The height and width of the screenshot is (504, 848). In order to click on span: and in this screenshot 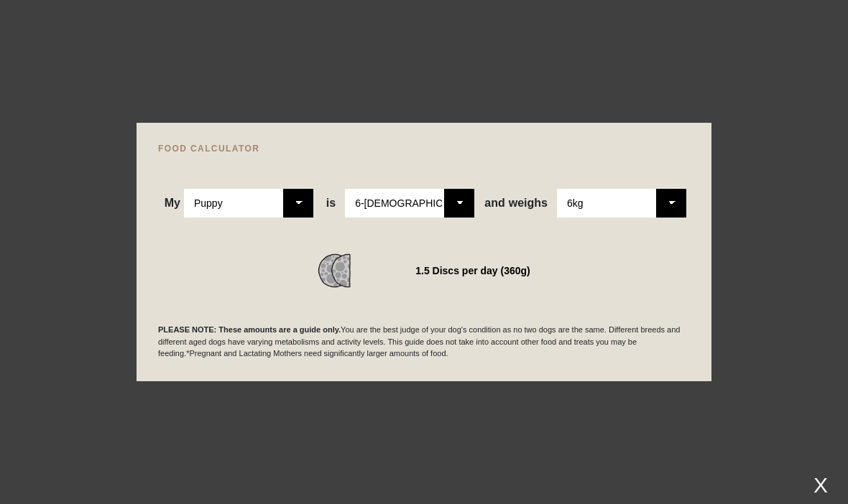, I will do `click(496, 204)`.